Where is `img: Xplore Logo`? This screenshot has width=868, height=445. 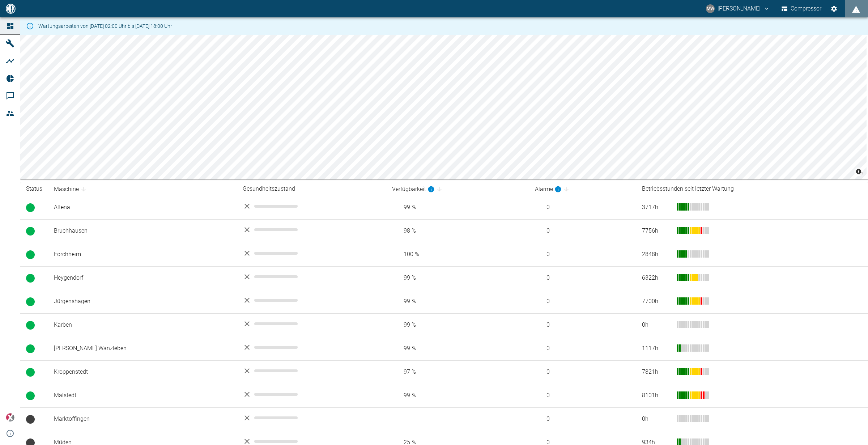 img: Xplore Logo is located at coordinates (10, 418).